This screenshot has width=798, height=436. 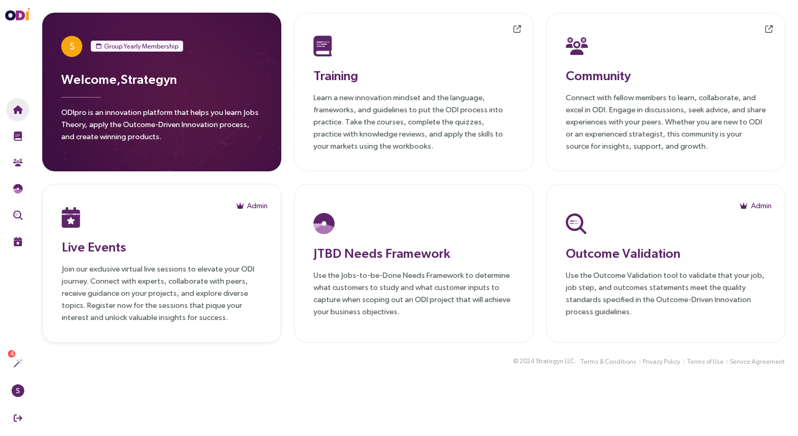 What do you see at coordinates (17, 110) in the screenshot?
I see `button: Home` at bounding box center [17, 110].